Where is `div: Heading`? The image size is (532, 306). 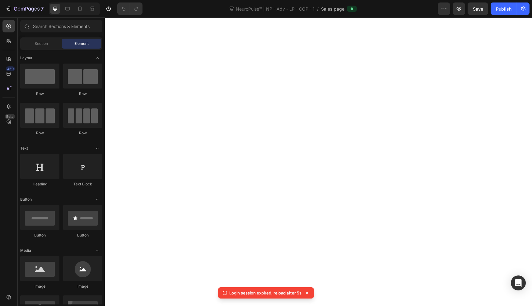 div: Heading is located at coordinates (40, 184).